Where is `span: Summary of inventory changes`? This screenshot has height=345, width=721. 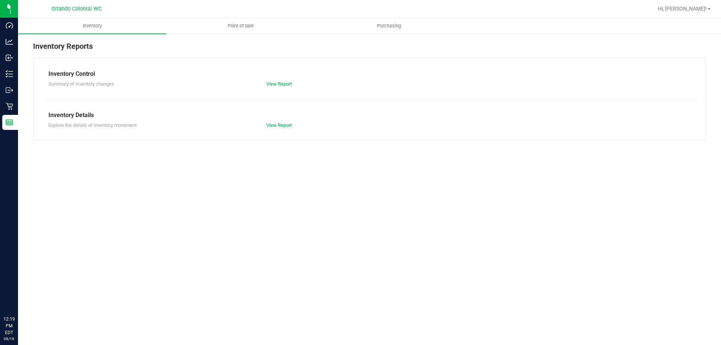 span: Summary of inventory changes is located at coordinates (81, 84).